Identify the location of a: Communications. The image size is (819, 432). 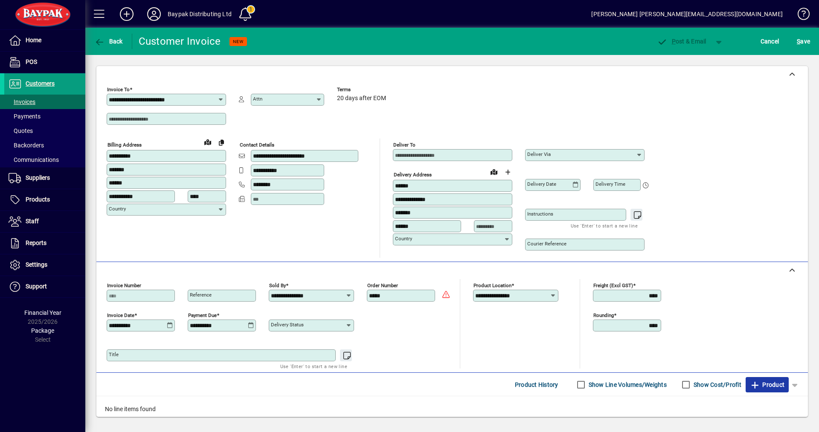
(45, 160).